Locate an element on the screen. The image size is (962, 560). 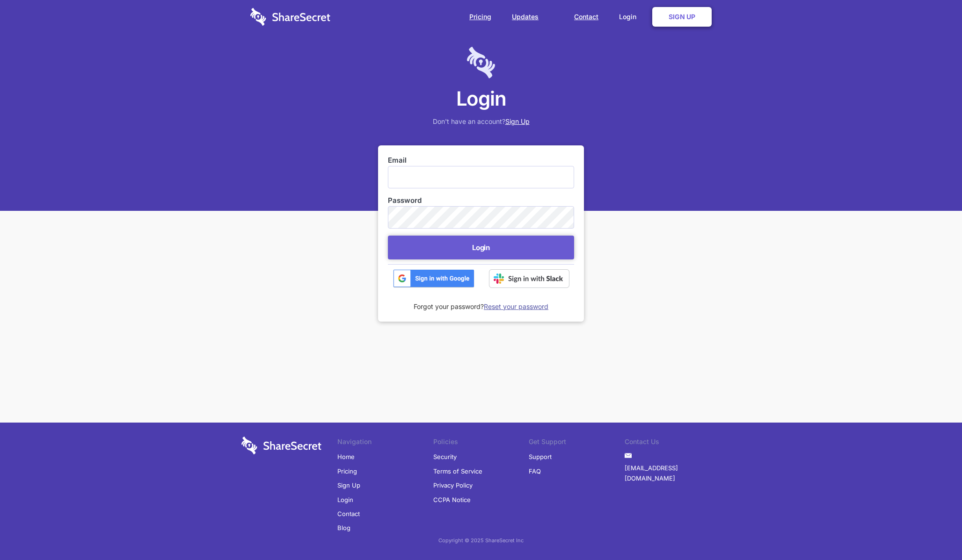
a: FAQ is located at coordinates (535, 471).